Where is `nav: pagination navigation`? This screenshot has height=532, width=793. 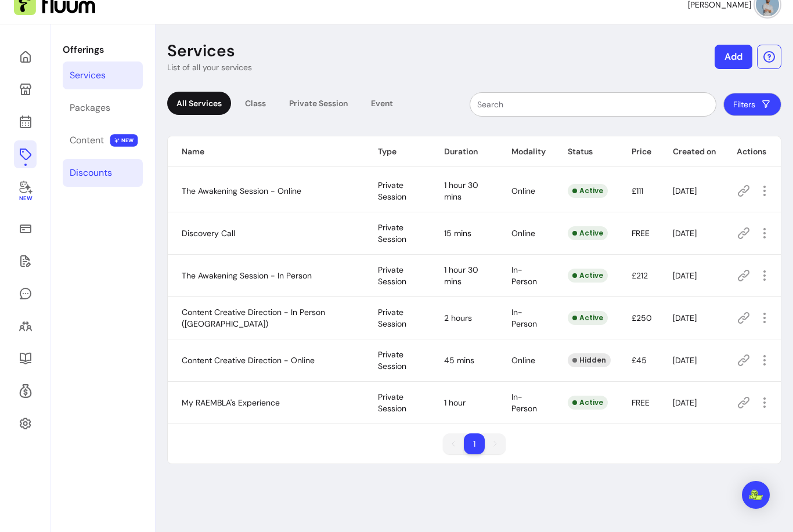 nav: pagination navigation is located at coordinates (474, 444).